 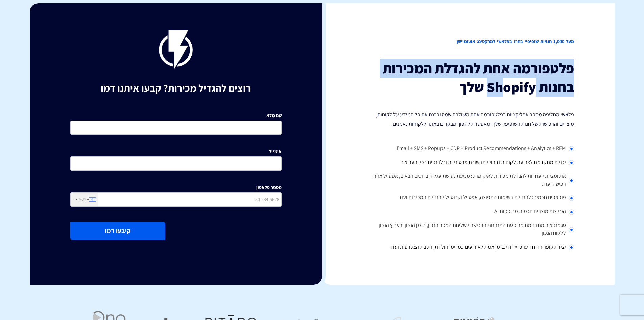 What do you see at coordinates (478, 246) in the screenshot?
I see `span: יצירת קופון חד חד ערכי ייחודי בזמן אמת לאירועים כמו ימי הולדת, הטבת הצטרפות ועוד` at bounding box center [478, 246].